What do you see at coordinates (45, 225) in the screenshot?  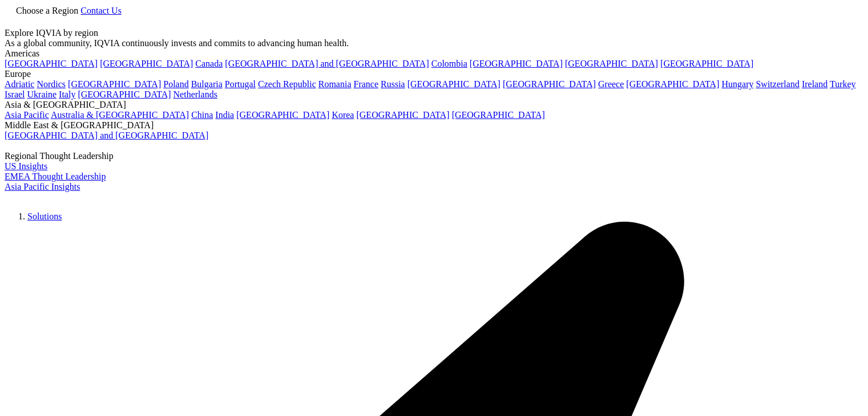 I see `a: Solutions` at bounding box center [45, 225].